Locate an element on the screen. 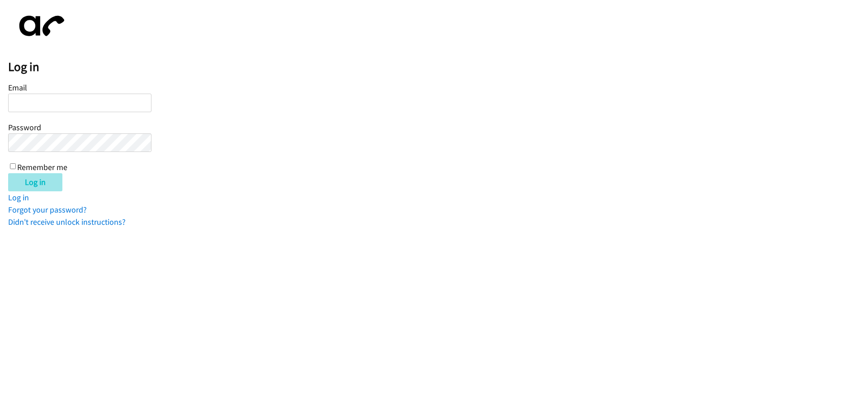 The width and height of the screenshot is (868, 412). a: Didn't receive unlock instructions? is located at coordinates (67, 222).